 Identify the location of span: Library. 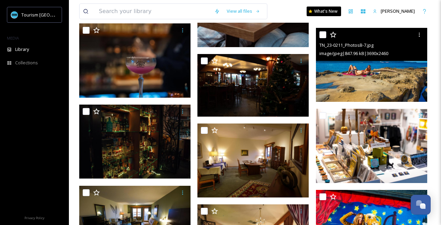
(22, 49).